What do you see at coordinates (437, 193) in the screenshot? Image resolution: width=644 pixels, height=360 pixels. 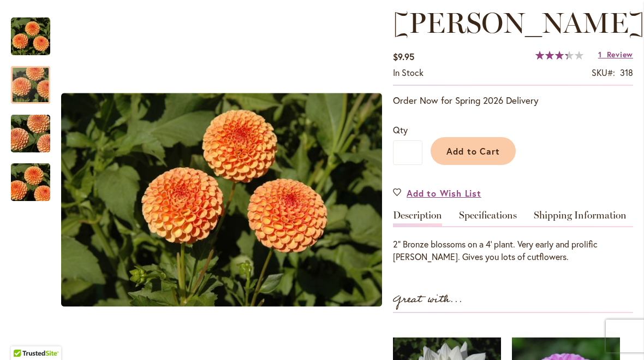 I see `a: Add to Wish List` at bounding box center [437, 193].